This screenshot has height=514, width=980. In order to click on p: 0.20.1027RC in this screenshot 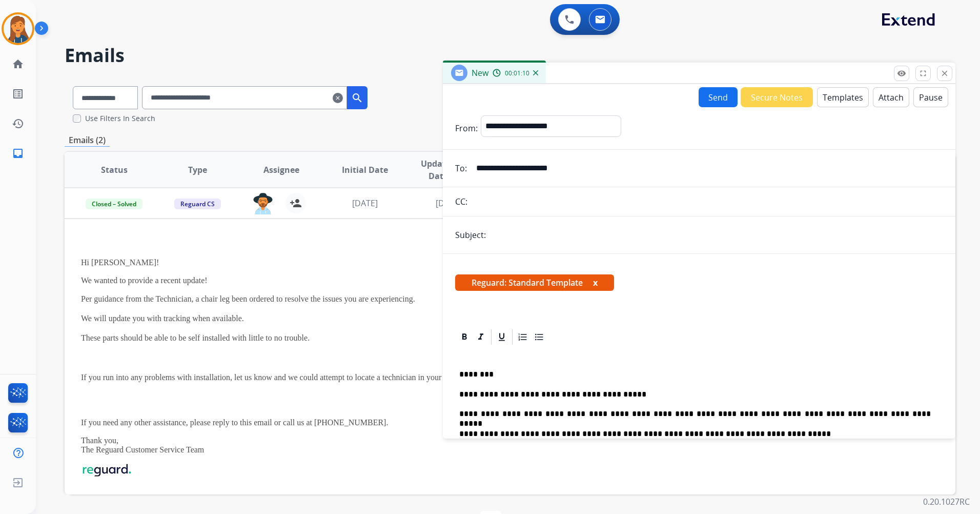, I will do `click(946, 502)`.